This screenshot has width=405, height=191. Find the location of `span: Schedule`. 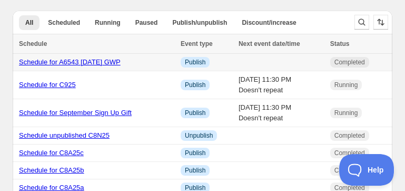

span: Schedule is located at coordinates (33, 44).